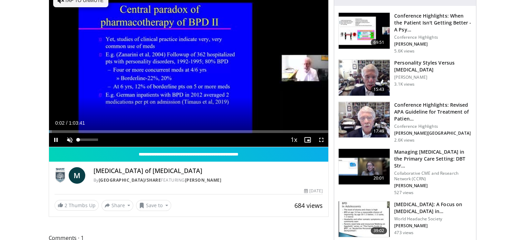 The height and width of the screenshot is (240, 525). What do you see at coordinates (208, 180) in the screenshot?
I see `div: By FEATURING` at bounding box center [208, 180].